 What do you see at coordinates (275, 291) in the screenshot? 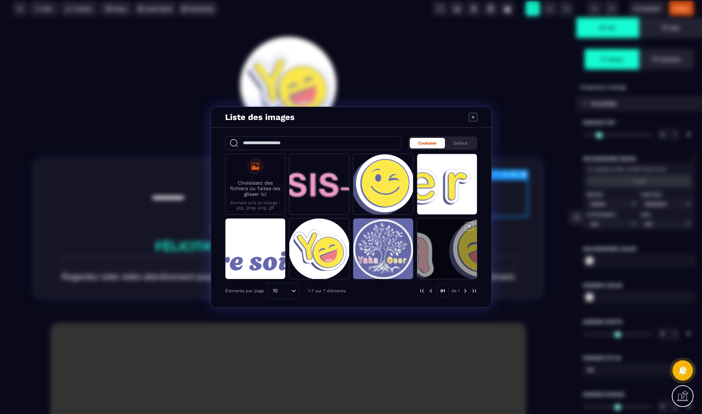
I see `span: 10` at bounding box center [275, 291].